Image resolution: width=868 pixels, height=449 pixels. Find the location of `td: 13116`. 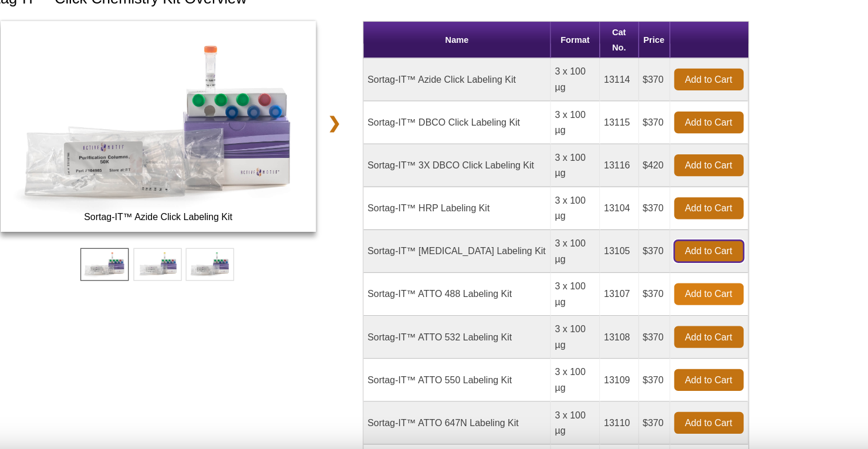

td: 13116 is located at coordinates (632, 178).